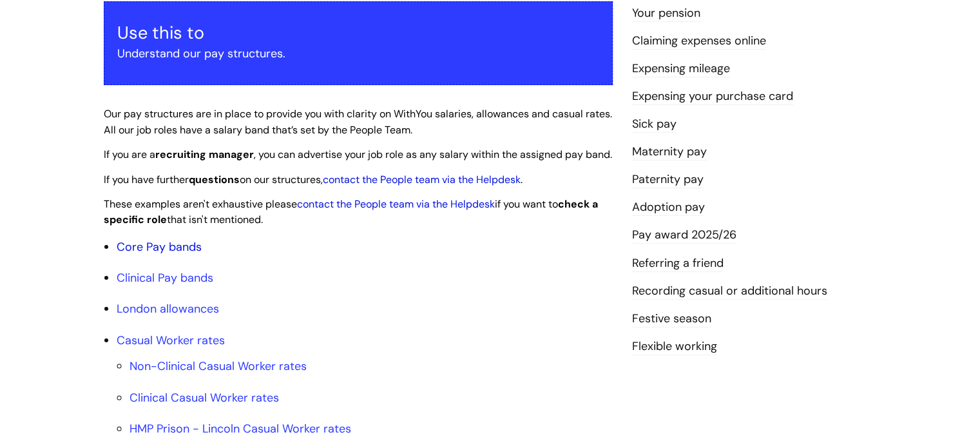 Image resolution: width=980 pixels, height=448 pixels. Describe the element at coordinates (654, 124) in the screenshot. I see `a: Sick pay` at that location.